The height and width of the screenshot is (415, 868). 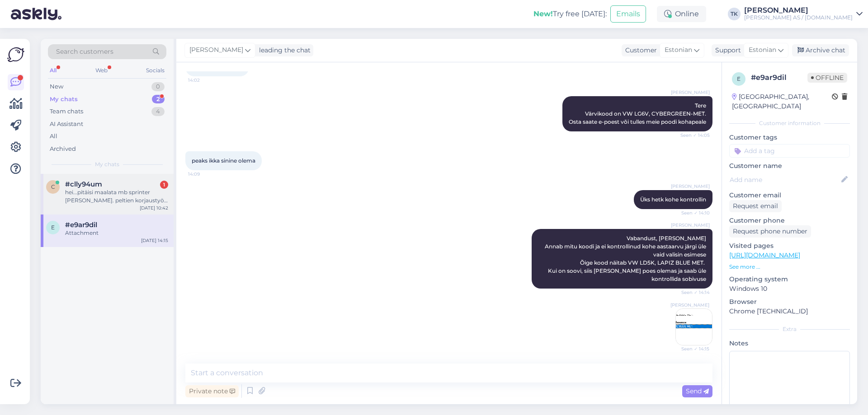 What do you see at coordinates (637, 113) in the screenshot?
I see `span: Tere Värvikood on VW LG6V, CYBERGREEN-MET. Osta saate e-poest või tulles meie poodi kohapeale` at bounding box center [637, 113].